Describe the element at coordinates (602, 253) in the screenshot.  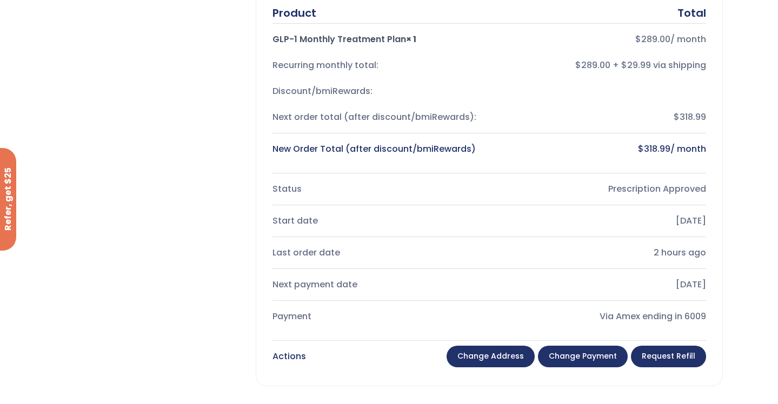
I see `div: 2 hours ago` at that location.